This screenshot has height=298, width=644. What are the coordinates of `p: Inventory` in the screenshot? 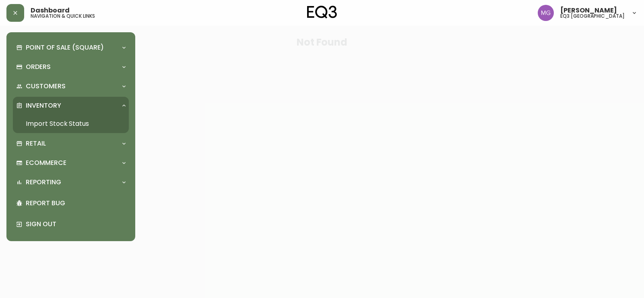 It's located at (43, 106).